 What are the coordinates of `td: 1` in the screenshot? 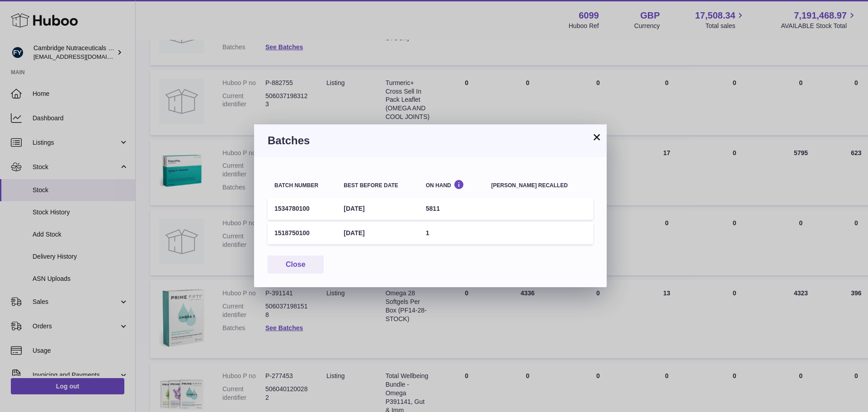 It's located at (452, 233).